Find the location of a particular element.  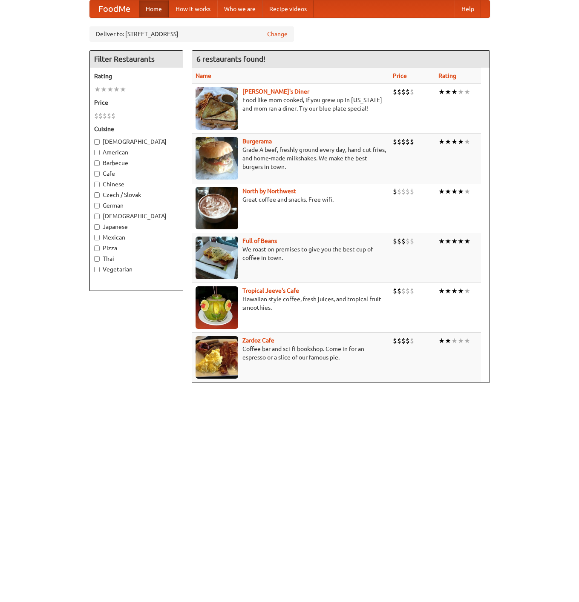

label: Barbecue is located at coordinates (136, 163).